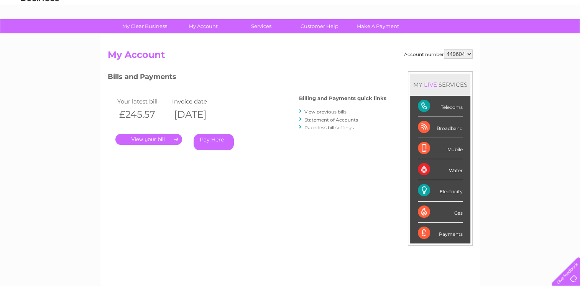 This screenshot has height=286, width=580. I want to click on div: Gas, so click(440, 212).